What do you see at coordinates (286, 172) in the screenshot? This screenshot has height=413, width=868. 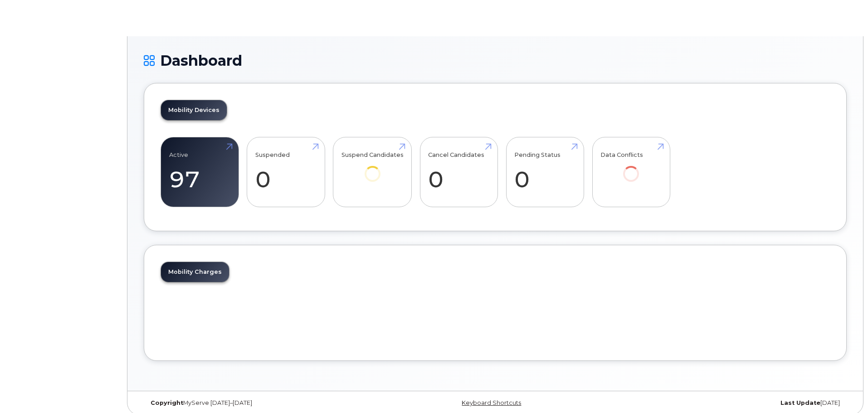 I see `a: Suspended 0` at bounding box center [286, 172].